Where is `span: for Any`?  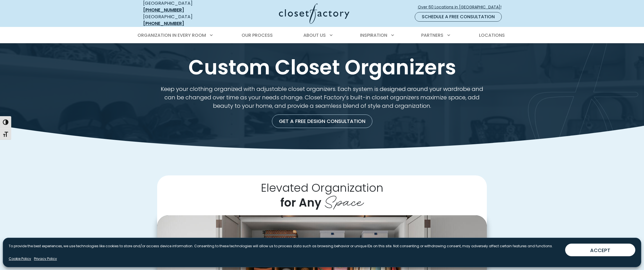
span: for Any is located at coordinates (301, 203).